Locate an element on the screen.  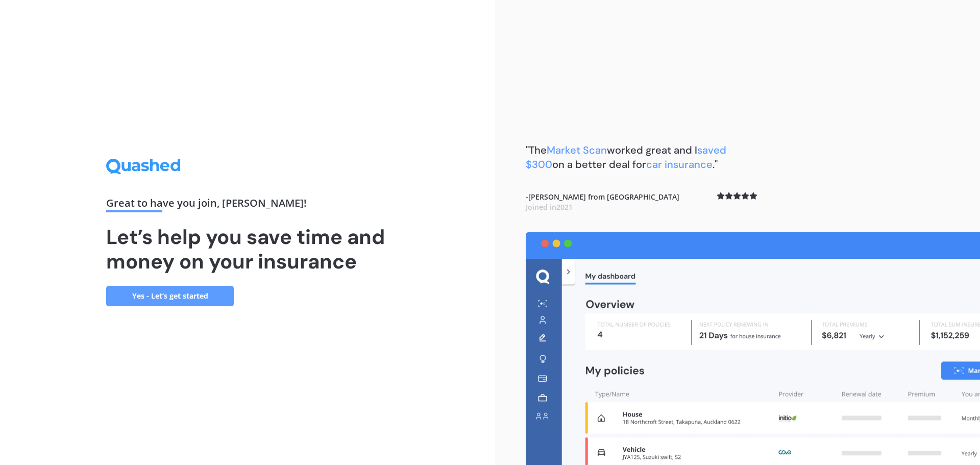
span: Market Scan is located at coordinates (577, 150).